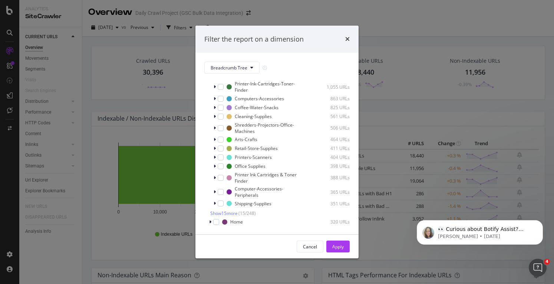  I want to click on button: Breadcrumb Tree, so click(232, 68).